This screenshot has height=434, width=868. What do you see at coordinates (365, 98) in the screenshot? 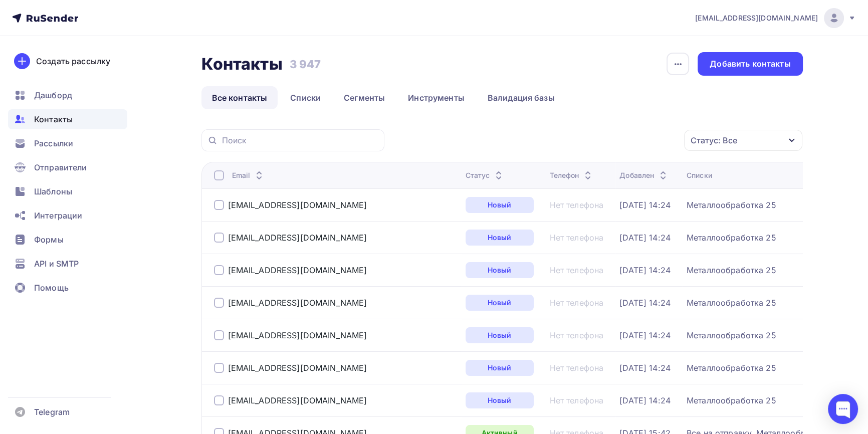
I see `a: Сегменты` at bounding box center [365, 98].